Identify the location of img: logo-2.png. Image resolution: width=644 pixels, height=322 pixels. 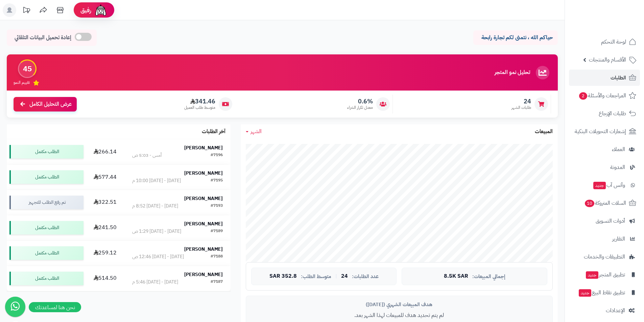
(618, 25).